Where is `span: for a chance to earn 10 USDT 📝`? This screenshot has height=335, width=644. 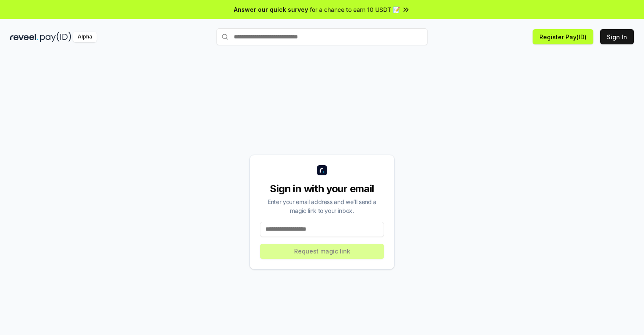
span: for a chance to earn 10 USDT 📝 is located at coordinates (355, 9).